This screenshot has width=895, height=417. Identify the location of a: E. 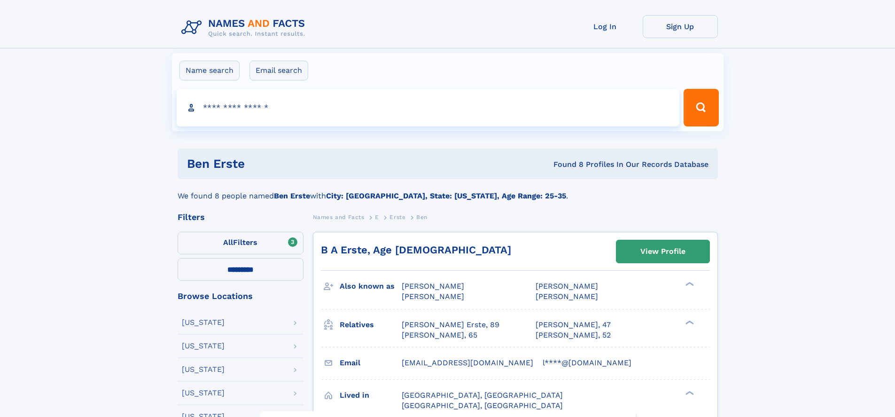
(377, 217).